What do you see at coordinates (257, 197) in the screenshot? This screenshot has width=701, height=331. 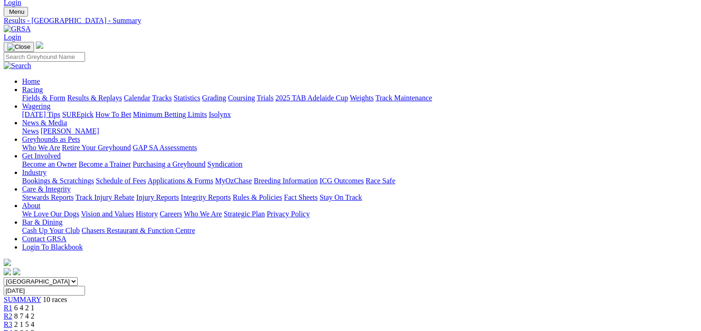 I see `a: Rules & Policies` at bounding box center [257, 197].